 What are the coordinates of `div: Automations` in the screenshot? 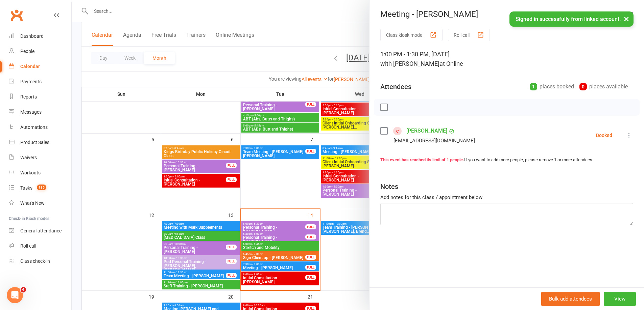 It's located at (34, 128).